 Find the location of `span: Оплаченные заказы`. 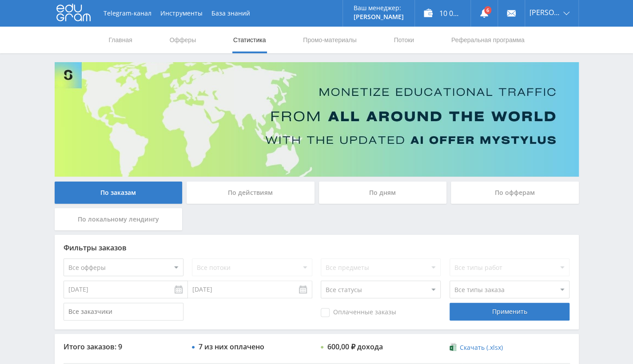

span: Оплаченные заказы is located at coordinates (358, 312).